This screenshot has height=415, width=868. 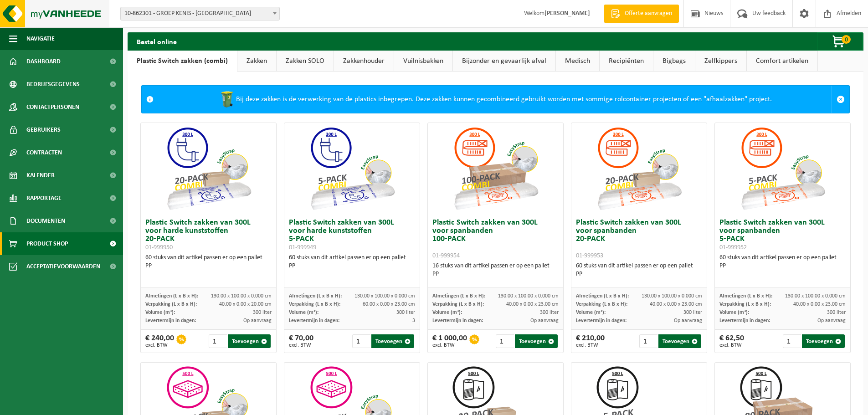 I want to click on h2: Bestel online, so click(x=157, y=41).